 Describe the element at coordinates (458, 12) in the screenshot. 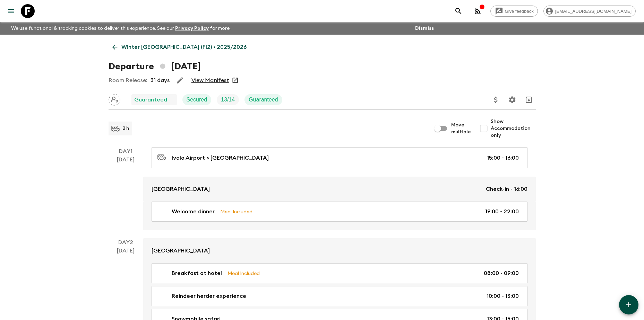

I see `button: search adventures` at that location.